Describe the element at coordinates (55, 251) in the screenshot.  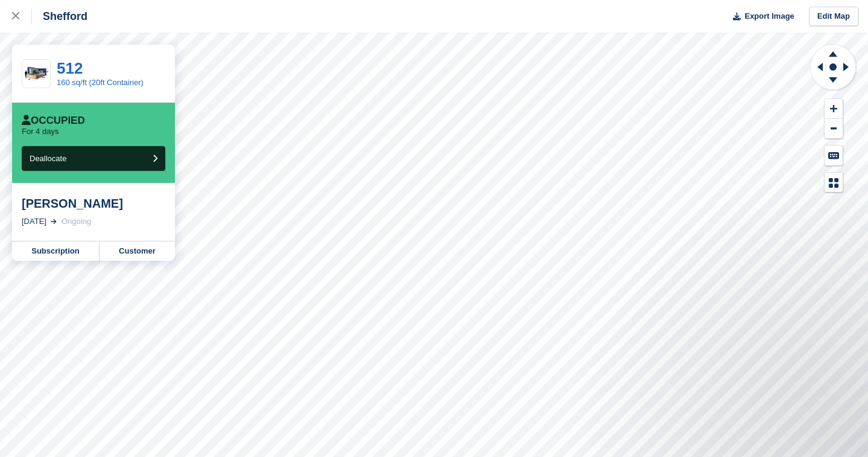
I see `a: Subscription` at that location.